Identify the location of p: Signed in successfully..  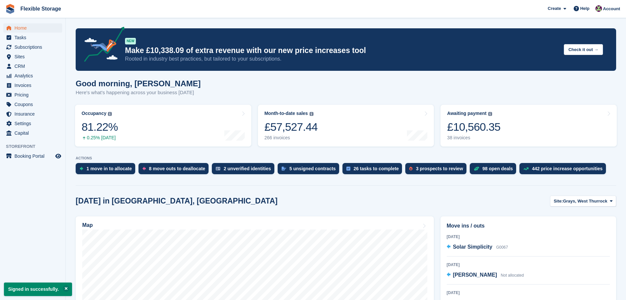
(38, 289).